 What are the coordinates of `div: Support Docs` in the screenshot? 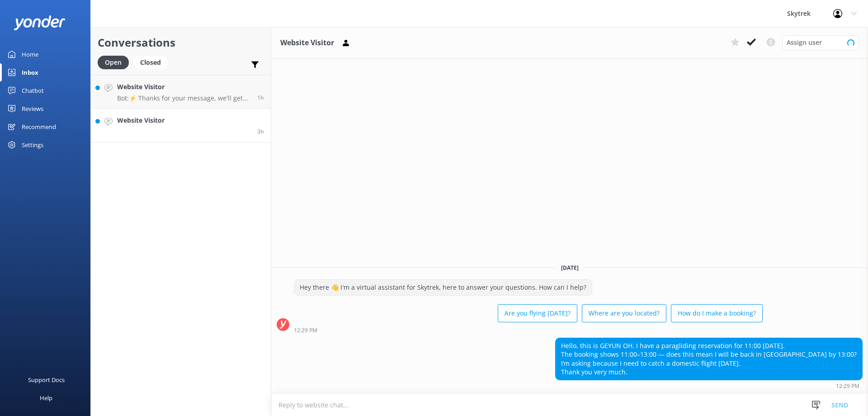 It's located at (46, 379).